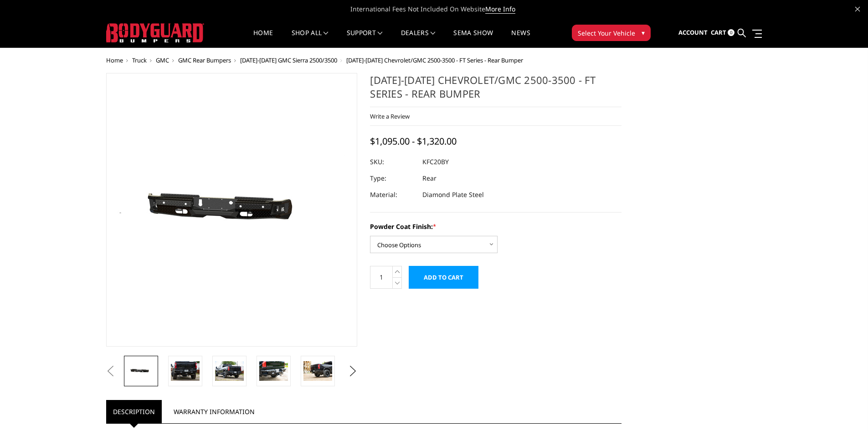 This screenshot has width=868, height=431. What do you see at coordinates (393, 178) in the screenshot?
I see `dt: Type:` at bounding box center [393, 178].